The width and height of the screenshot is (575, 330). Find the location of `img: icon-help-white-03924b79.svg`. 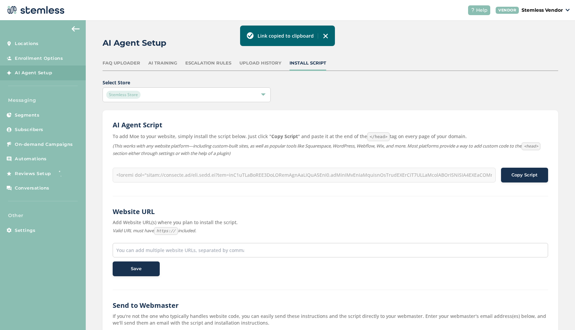

img: icon-help-white-03924b79.svg is located at coordinates (473, 10).